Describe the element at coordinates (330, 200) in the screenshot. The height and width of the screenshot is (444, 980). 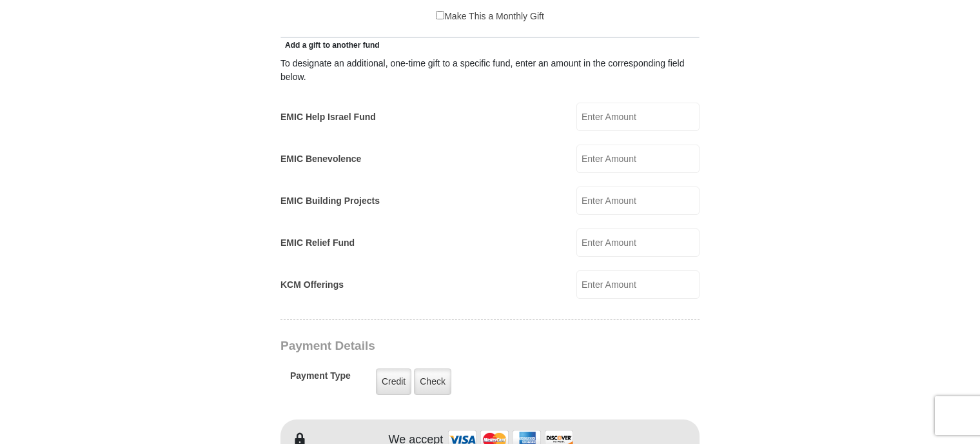
I see `label: EMIC Building Projects` at that location.